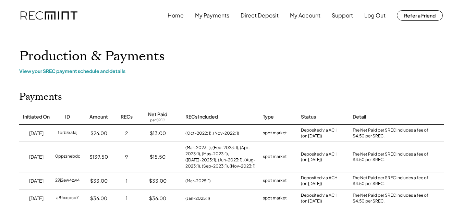 The height and width of the screenshot is (208, 463). What do you see at coordinates (201, 117) in the screenshot?
I see `div: RECs Included` at bounding box center [201, 117].